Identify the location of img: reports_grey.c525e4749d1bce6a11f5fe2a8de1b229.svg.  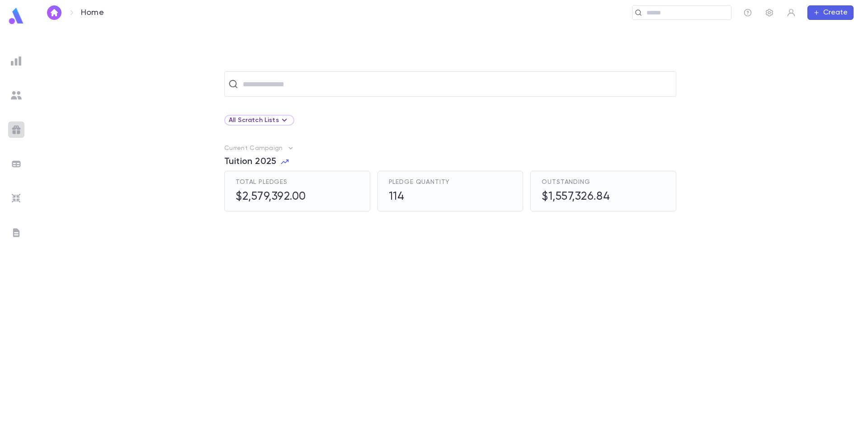
(16, 61).